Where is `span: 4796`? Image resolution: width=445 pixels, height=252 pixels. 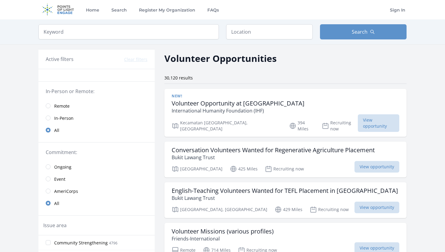
span: 4796 is located at coordinates (113, 243).